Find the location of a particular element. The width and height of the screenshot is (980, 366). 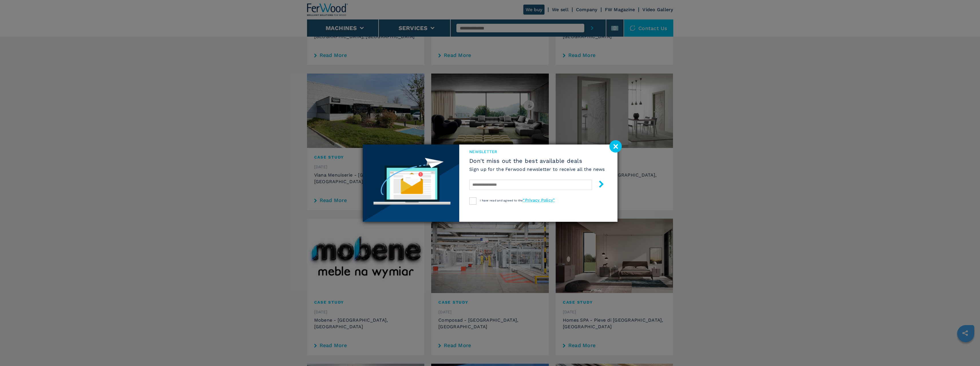

span: newsletter is located at coordinates (537, 152).